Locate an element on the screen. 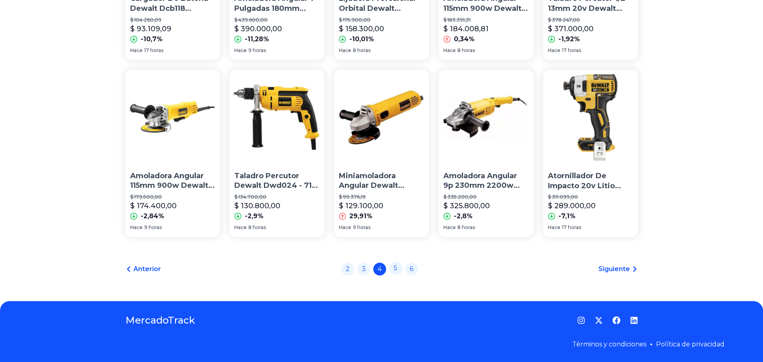 The image size is (763, 362). p: $ 93.109,09 is located at coordinates (151, 29).